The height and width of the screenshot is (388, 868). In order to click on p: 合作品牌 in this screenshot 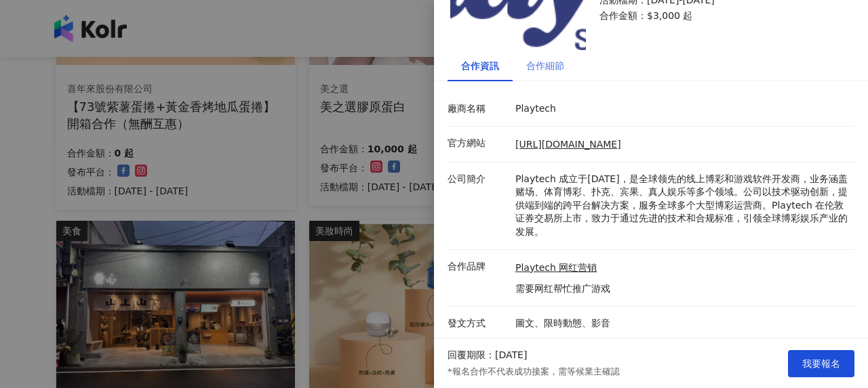, I will do `click(478, 267)`.